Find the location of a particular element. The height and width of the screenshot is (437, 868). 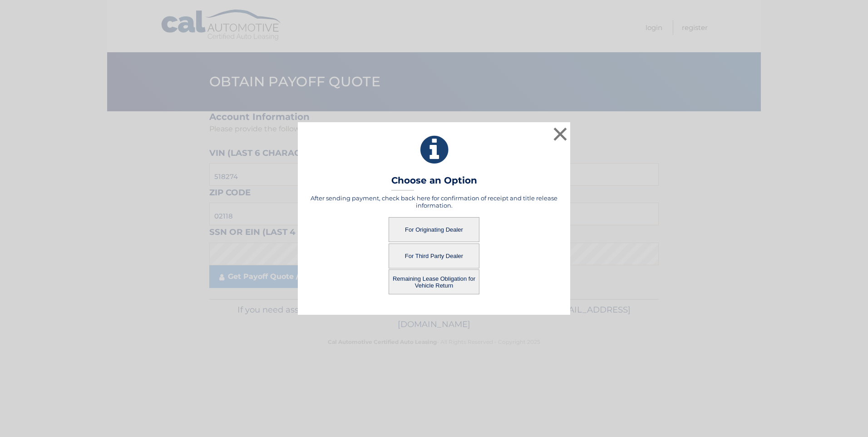

button: For Third Party Dealer is located at coordinates (434, 256).